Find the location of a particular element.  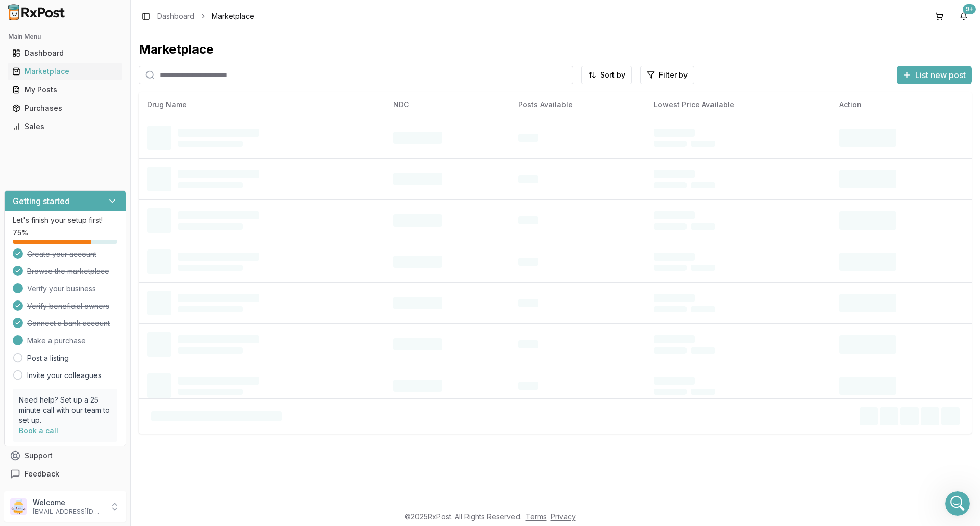

span: Connect a bank account is located at coordinates (68, 324).